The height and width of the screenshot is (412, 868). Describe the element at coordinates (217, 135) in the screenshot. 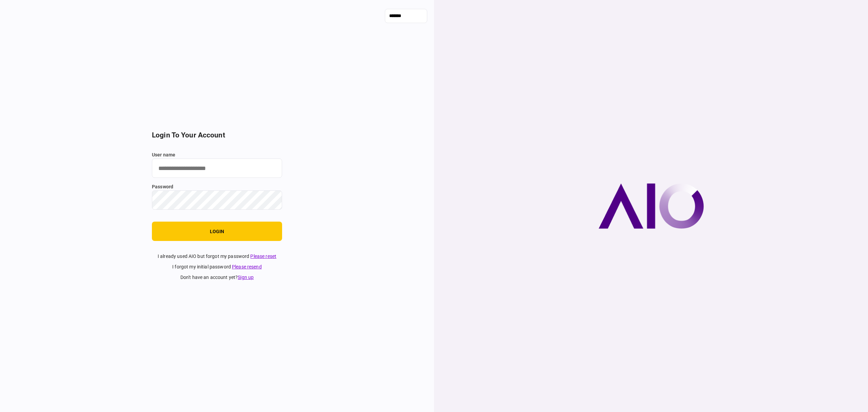

I see `h2: login to your account` at that location.